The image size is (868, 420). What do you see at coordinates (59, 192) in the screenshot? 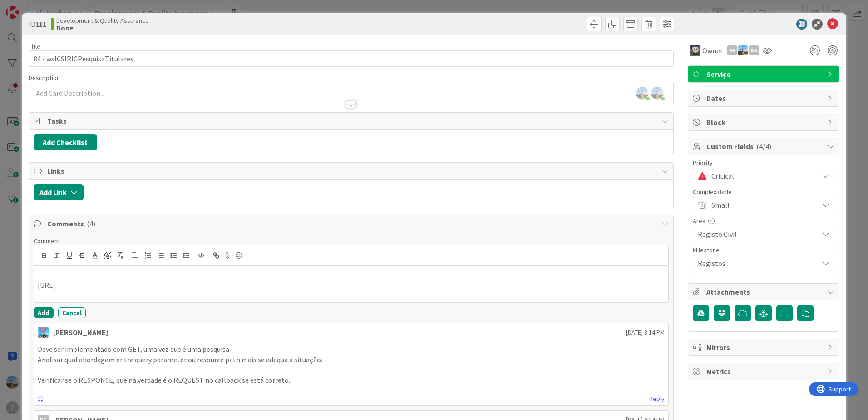
I see `button: Add Link` at bounding box center [59, 192].